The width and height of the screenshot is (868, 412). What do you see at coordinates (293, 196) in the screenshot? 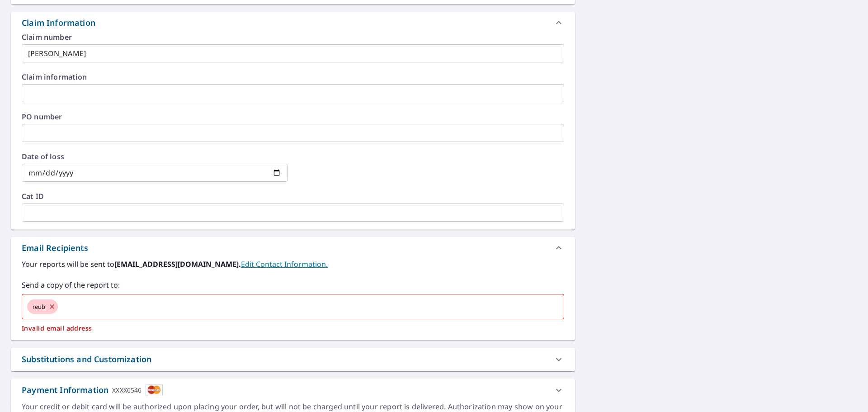
I see `label: Cat ID` at bounding box center [293, 196].